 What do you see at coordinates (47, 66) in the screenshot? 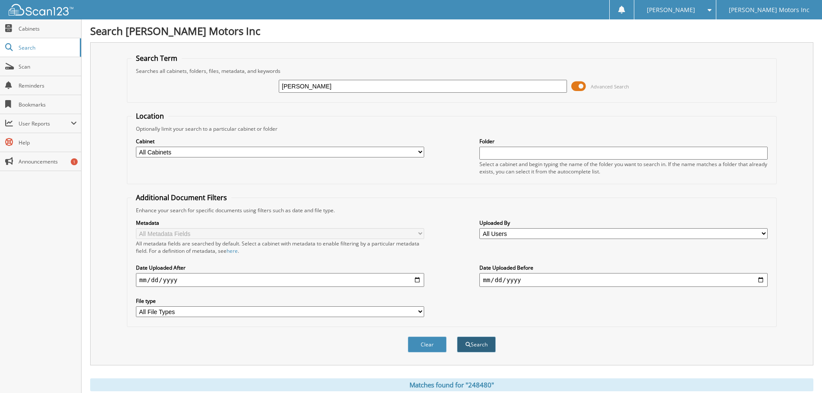
I see `span: Scan` at bounding box center [47, 66].